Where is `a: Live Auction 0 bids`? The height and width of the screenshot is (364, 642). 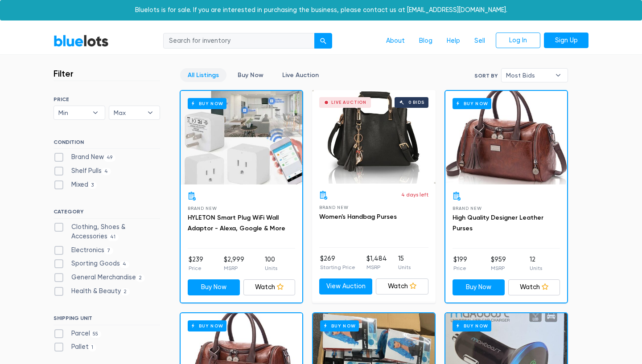
a: Live Auction 0 bids is located at coordinates (373, 137).